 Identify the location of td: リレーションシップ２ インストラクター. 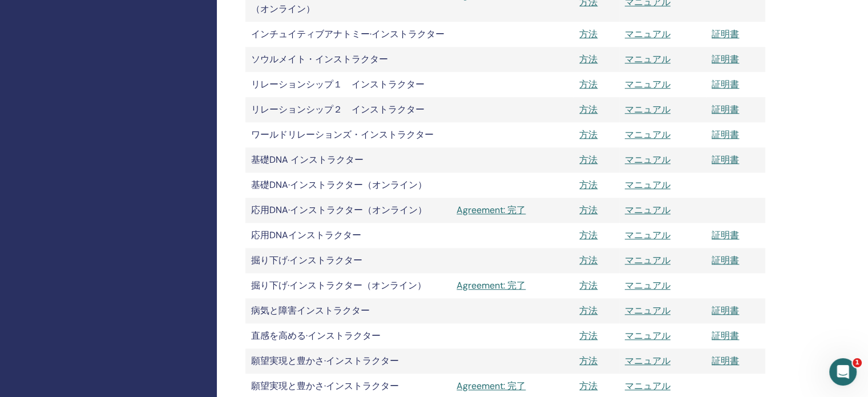
(348, 110).